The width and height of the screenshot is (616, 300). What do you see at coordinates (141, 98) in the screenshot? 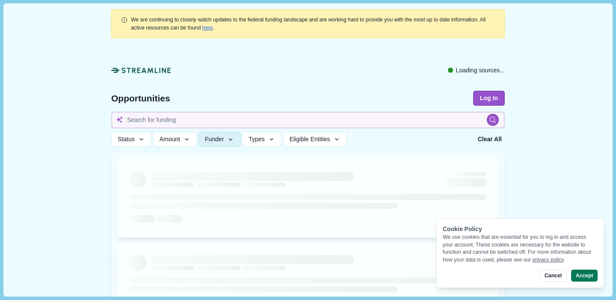
I see `span: Opportunities` at bounding box center [141, 98].